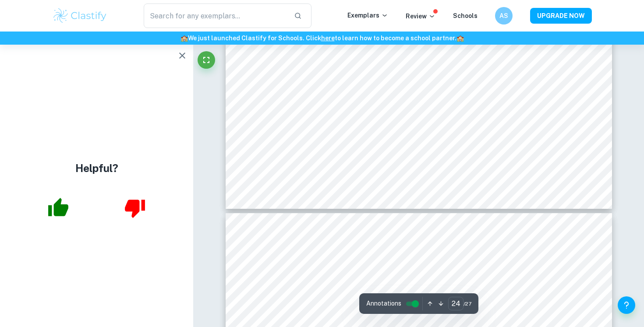 The width and height of the screenshot is (644, 327). Describe the element at coordinates (384, 304) in the screenshot. I see `span: Annotations` at that location.